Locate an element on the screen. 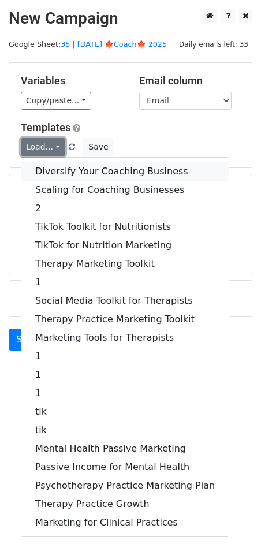 This screenshot has width=261, height=559. a: TikTok for Nutrition Marketing is located at coordinates (125, 245).